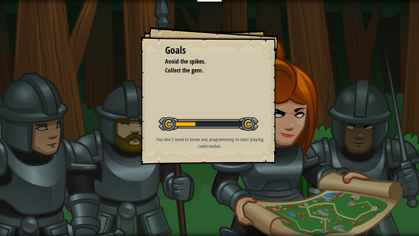  I want to click on span: Collect the gem., so click(184, 70).